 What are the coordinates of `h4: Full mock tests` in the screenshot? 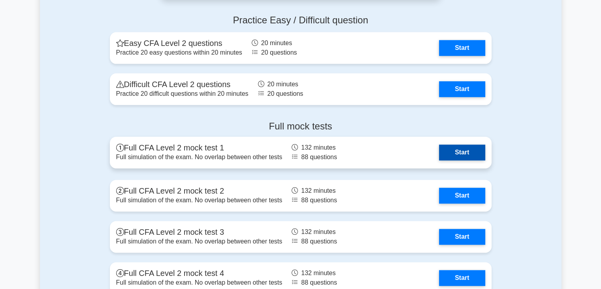 It's located at (301, 126).